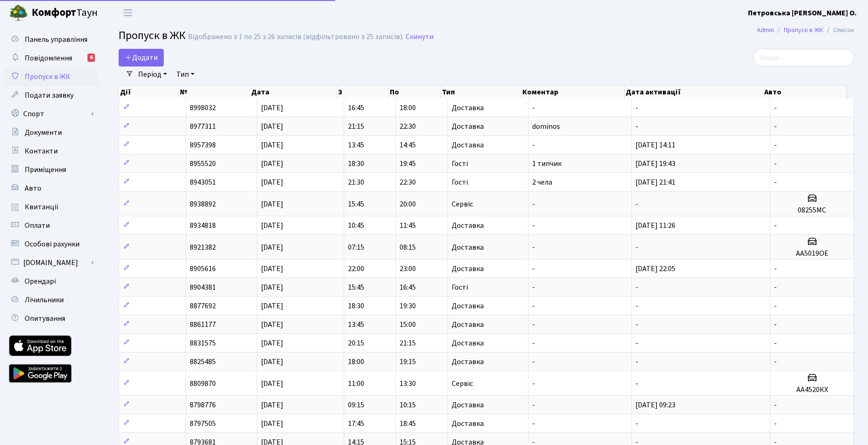  Describe the element at coordinates (293, 92) in the screenshot. I see `th: Дата` at that location.